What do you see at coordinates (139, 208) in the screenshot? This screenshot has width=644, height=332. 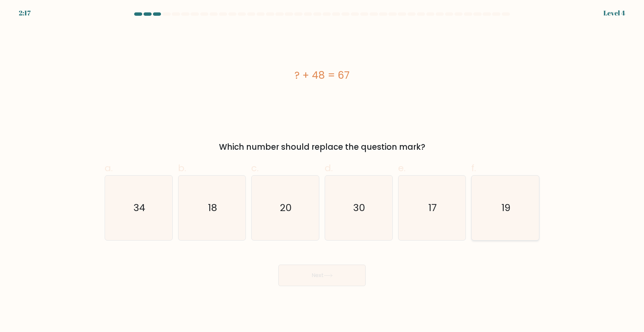 I see `text: 34` at bounding box center [139, 208].